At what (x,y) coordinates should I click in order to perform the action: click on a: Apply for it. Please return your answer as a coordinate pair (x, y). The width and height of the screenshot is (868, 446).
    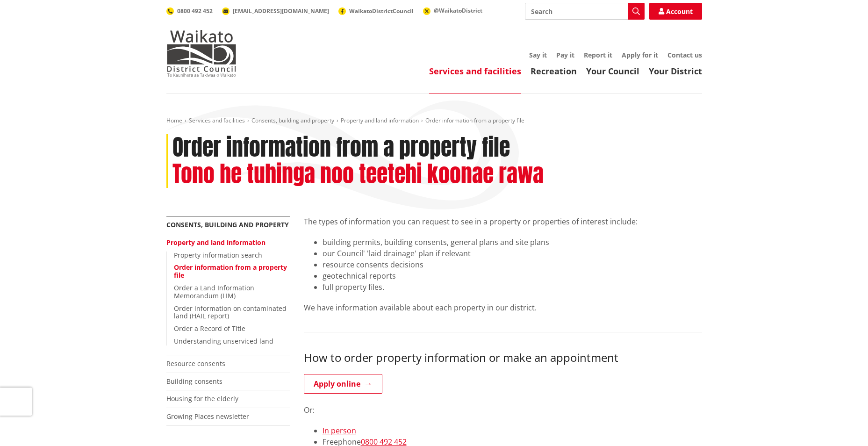
    Looking at the image, I should click on (639, 55).